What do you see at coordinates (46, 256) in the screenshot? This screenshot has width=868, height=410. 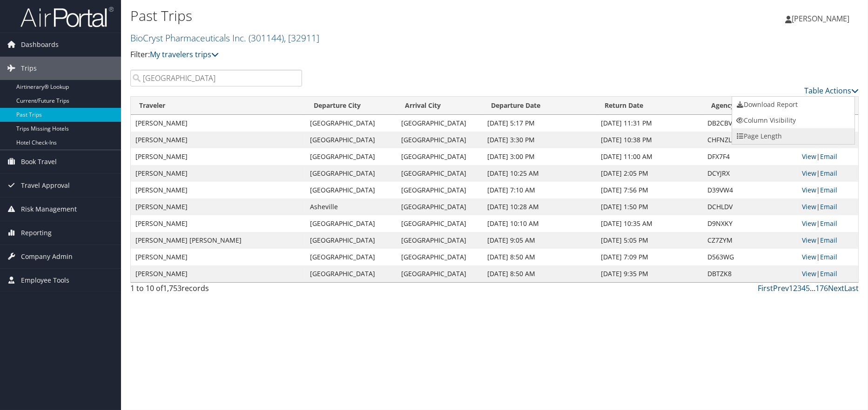 I see `span: Company Admin` at bounding box center [46, 256].